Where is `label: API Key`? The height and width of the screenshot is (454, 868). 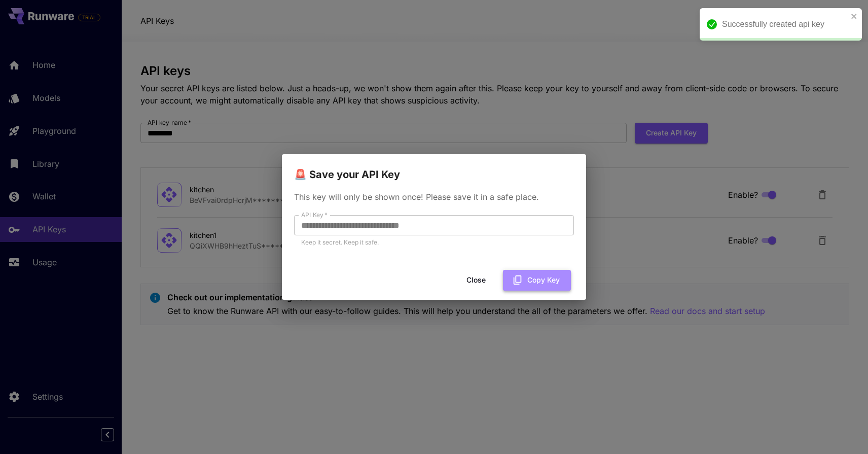
label: API Key is located at coordinates (314, 214).